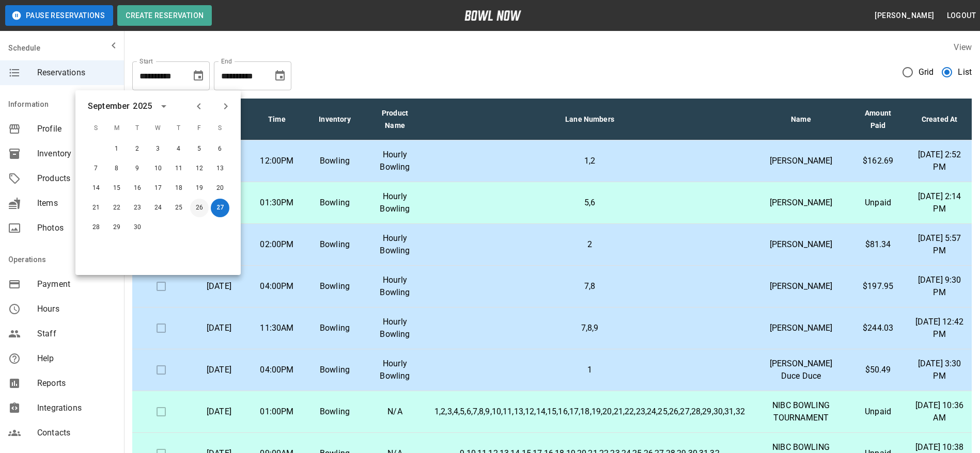  What do you see at coordinates (277, 328) in the screenshot?
I see `p: 11:30AM` at bounding box center [277, 328].